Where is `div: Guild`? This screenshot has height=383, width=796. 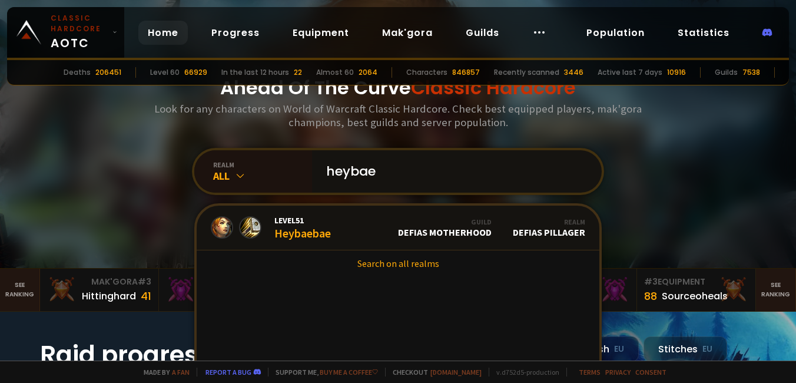 div: Guild is located at coordinates (445, 222).